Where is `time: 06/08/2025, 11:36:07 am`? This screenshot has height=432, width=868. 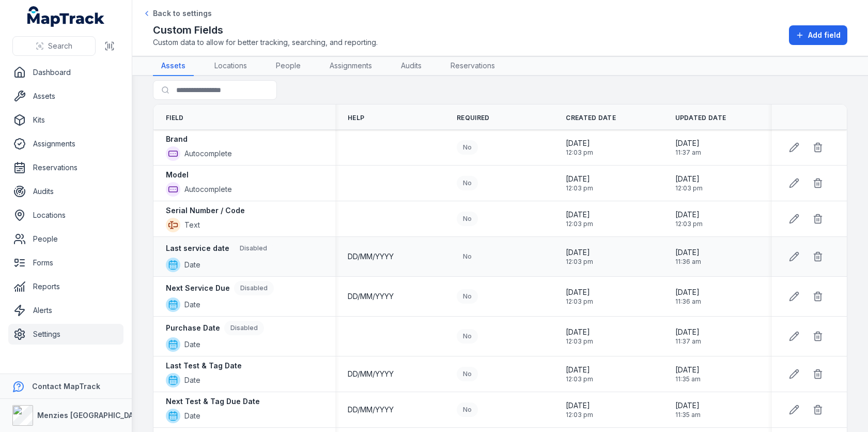
time: 06/08/2025, 11:36:07 am is located at coordinates (689, 256).